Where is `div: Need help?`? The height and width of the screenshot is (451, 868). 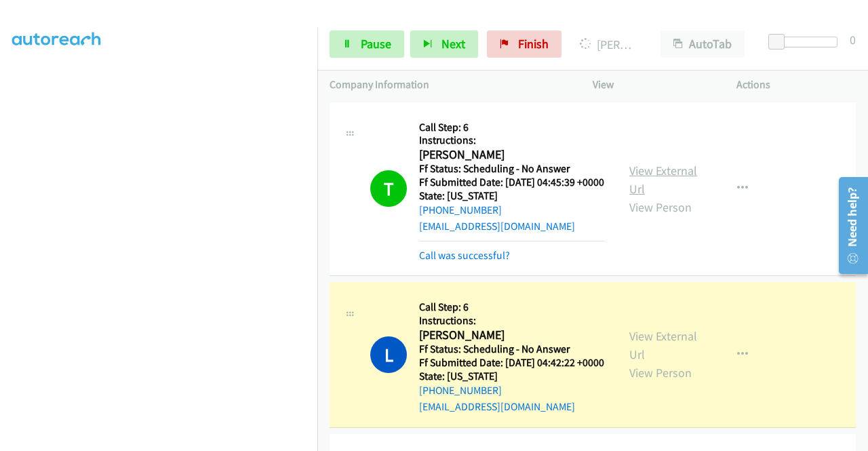 div: Need help? is located at coordinates (23, 46).